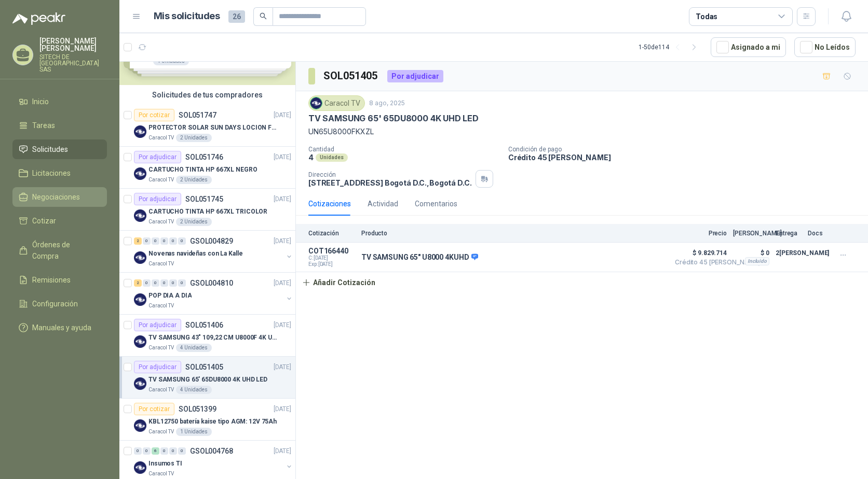 The image size is (868, 479). What do you see at coordinates (204, 199) in the screenshot?
I see `p: SOL051745` at bounding box center [204, 199].